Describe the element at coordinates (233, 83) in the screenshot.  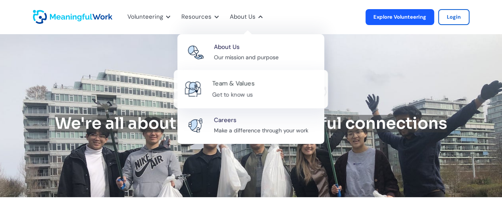
I see `div: Team & Values` at that location.